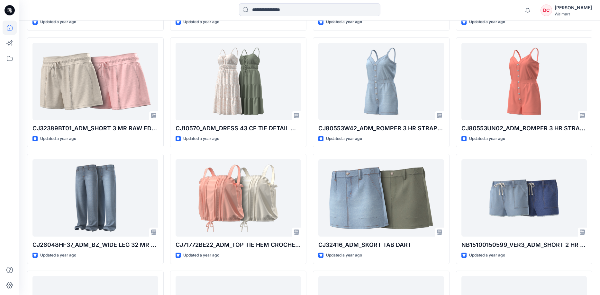  What do you see at coordinates (238, 245) in the screenshot?
I see `p: CJ71772BE22_ADM_TOP TIE HEM CROCHET STRAPS` at bounding box center [238, 245].